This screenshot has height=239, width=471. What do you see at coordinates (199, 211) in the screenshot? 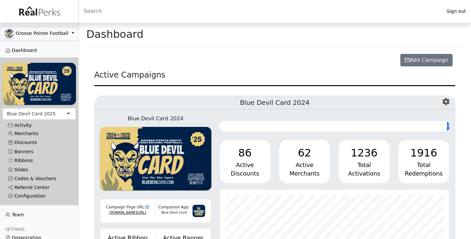
I see `img: 3g6IGvkLNUf97zVHvl5PqY3f2myTnJRpqDk2mpnC.png` at bounding box center [199, 211].